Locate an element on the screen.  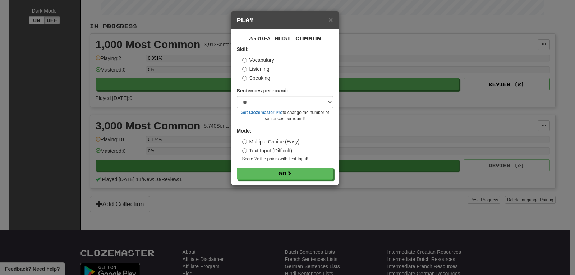
span: 3,000 Most Common is located at coordinates (285, 38).